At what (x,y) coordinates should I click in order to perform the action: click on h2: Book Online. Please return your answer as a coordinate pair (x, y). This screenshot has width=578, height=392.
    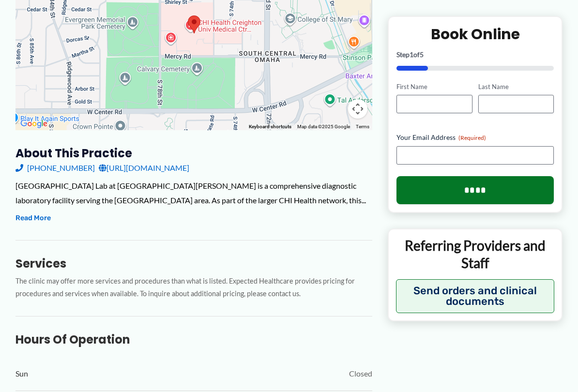
    Looking at the image, I should click on (475, 34).